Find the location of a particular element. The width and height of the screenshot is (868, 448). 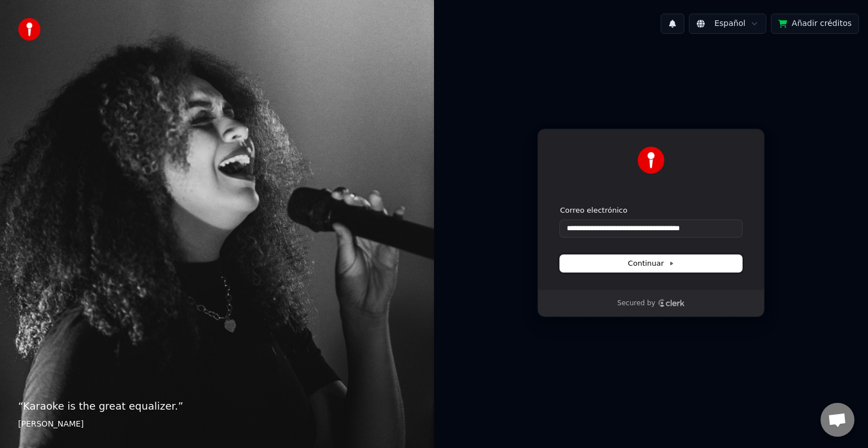

img: youka is located at coordinates (30, 30).